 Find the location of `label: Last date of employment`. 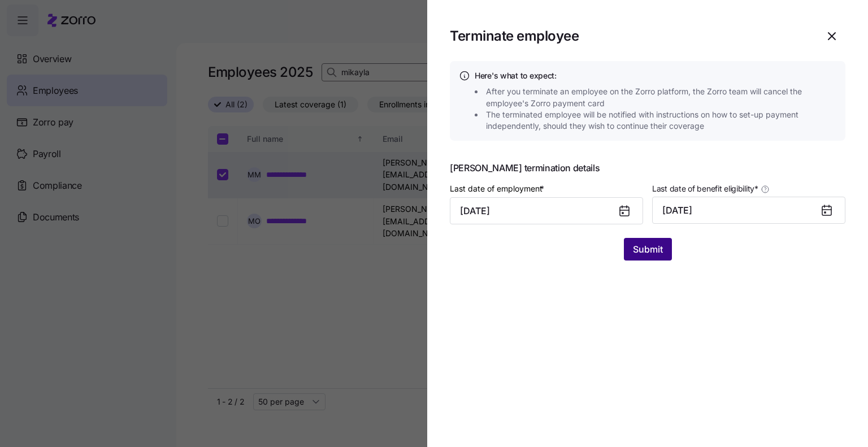

label: Last date of employment is located at coordinates (498, 189).